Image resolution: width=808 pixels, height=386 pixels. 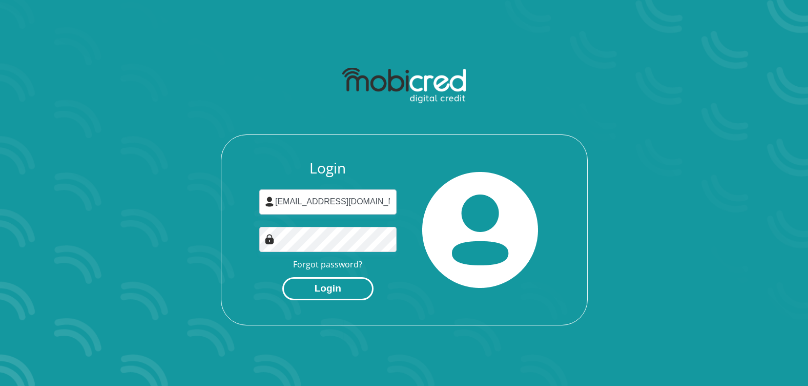 I want to click on h3: Login, so click(x=328, y=168).